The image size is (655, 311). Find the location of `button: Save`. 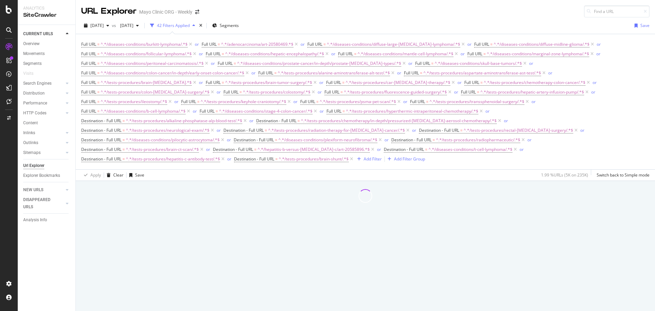

button: Save is located at coordinates (640, 26).